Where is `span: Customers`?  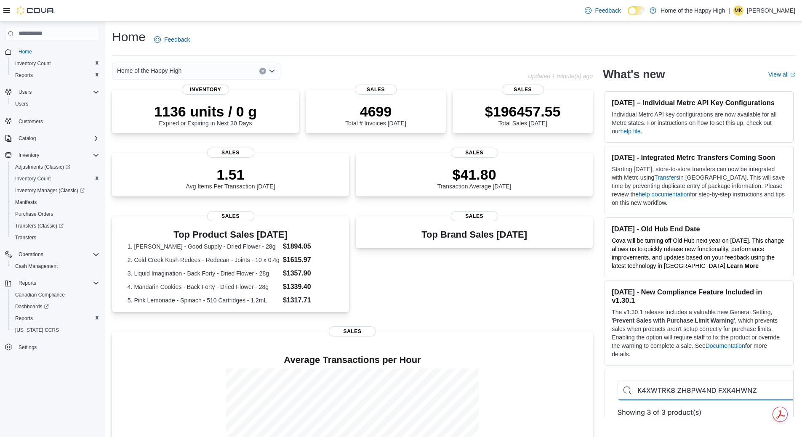 span: Customers is located at coordinates (57, 121).